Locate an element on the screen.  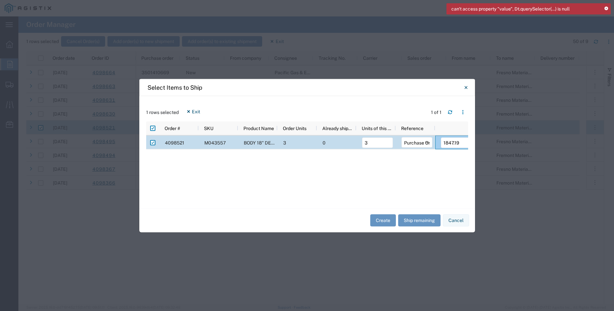
span: Order # is located at coordinates (172, 128).